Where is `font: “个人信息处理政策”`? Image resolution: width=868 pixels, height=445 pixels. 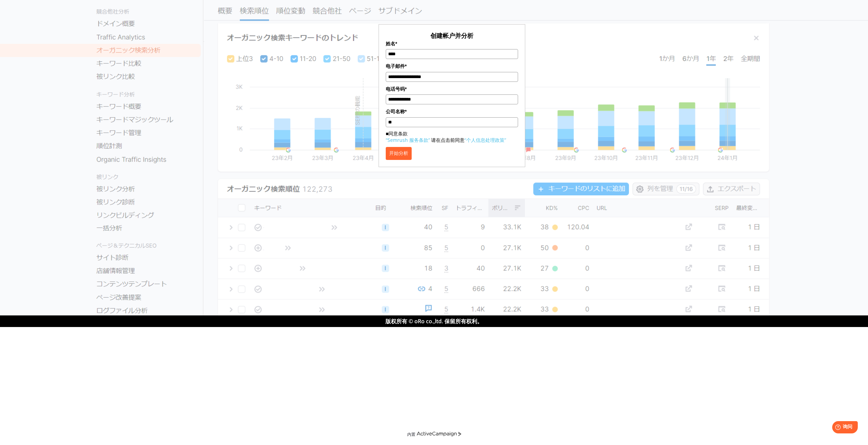
font: “个人信息处理政策” is located at coordinates (486, 140).